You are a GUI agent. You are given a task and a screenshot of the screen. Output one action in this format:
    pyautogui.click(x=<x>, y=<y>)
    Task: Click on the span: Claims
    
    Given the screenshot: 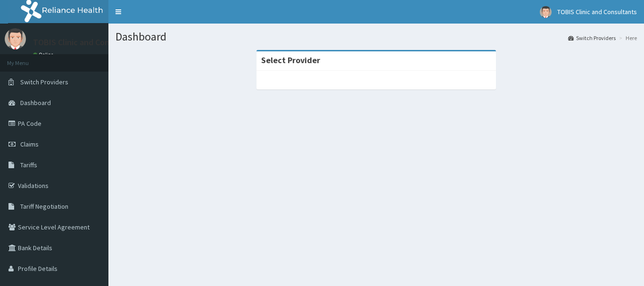 What is the action you would take?
    pyautogui.click(x=29, y=145)
    